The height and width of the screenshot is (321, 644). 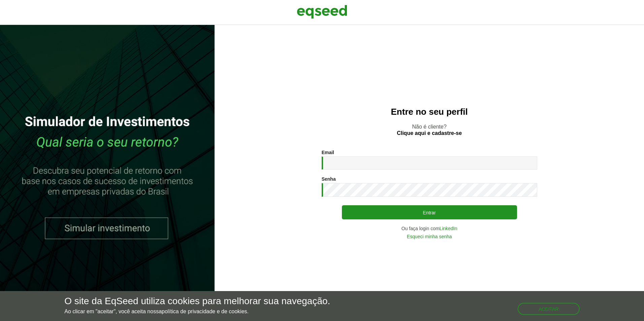 What do you see at coordinates (429, 229) in the screenshot?
I see `div: Ou faça login com` at bounding box center [429, 229].